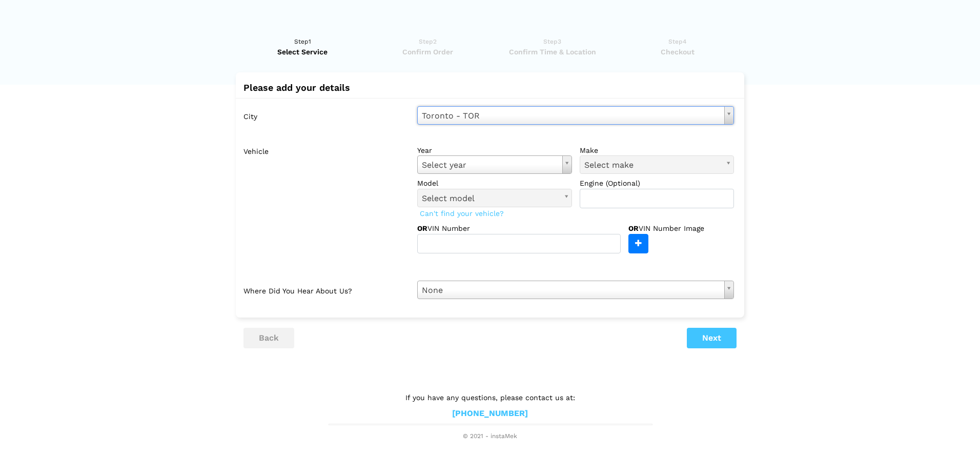 The image size is (980, 474). Describe the element at coordinates (462, 213) in the screenshot. I see `span: Can't find your vehicle?` at that location.